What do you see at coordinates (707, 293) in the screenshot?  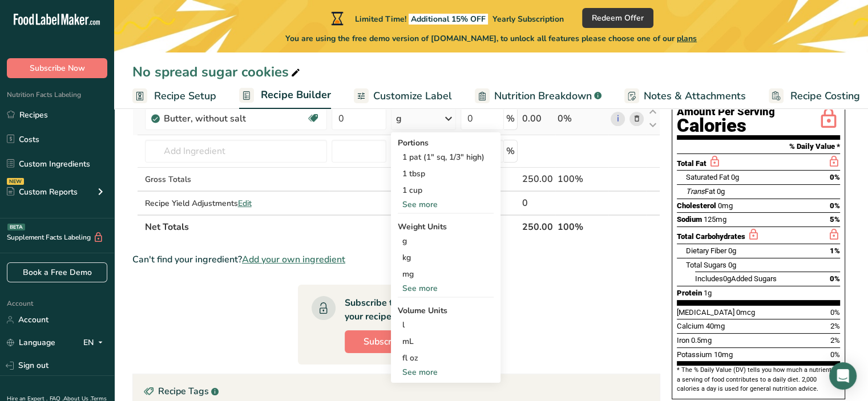 I see `span: 1g` at bounding box center [707, 293].